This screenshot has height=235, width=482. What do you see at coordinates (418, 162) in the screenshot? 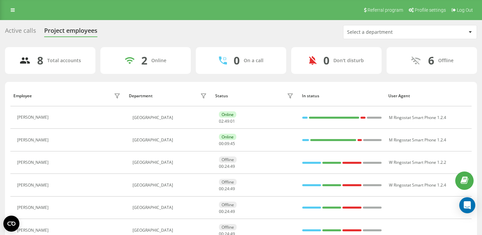
I see `span: W Ringostat Smart Phone 1.2.2` at bounding box center [418, 162].